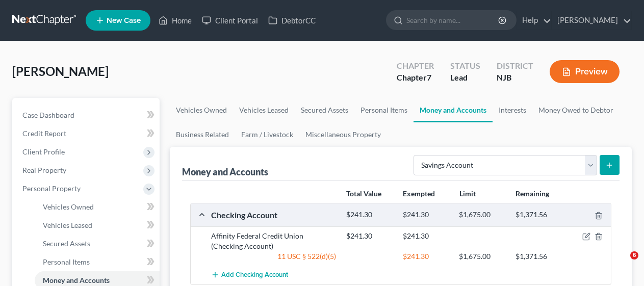 This screenshot has width=644, height=286. What do you see at coordinates (254, 276) in the screenshot?
I see `span: Add Checking Account` at bounding box center [254, 276].